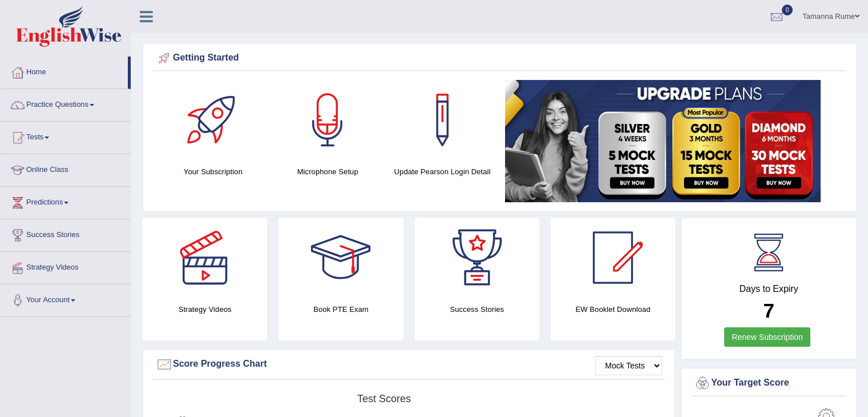 This screenshot has width=868, height=417. Describe the element at coordinates (213, 171) in the screenshot. I see `h4: Your Subscription` at that location.